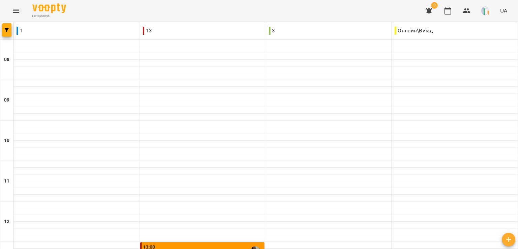  What do you see at coordinates (20, 31) in the screenshot?
I see `p: 1` at bounding box center [20, 31].